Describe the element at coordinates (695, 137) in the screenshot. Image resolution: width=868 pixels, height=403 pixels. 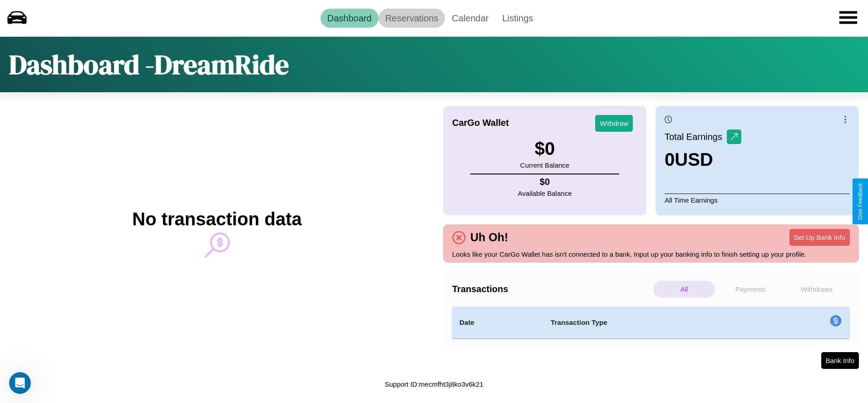
I see `p: Total Earnings` at that location.